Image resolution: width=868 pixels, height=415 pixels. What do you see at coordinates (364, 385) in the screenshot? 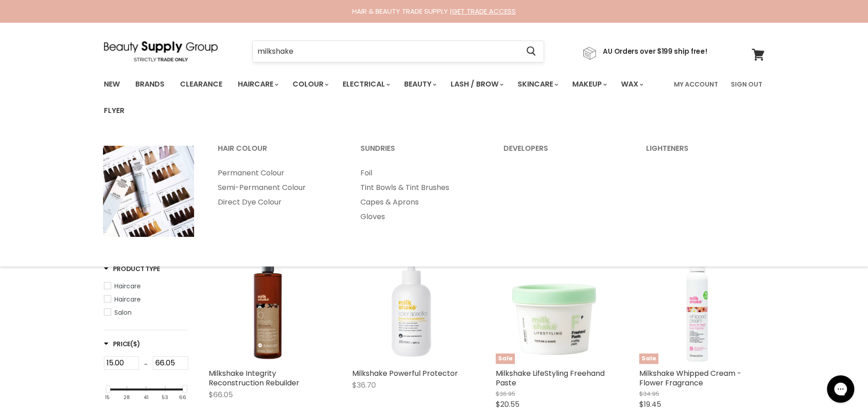
I see `span: $36.70` at bounding box center [364, 385].